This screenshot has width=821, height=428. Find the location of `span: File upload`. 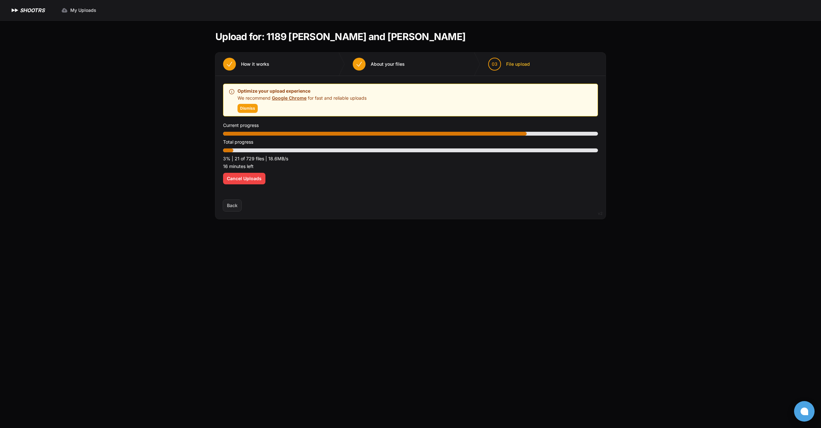

span: File upload is located at coordinates (518, 64).